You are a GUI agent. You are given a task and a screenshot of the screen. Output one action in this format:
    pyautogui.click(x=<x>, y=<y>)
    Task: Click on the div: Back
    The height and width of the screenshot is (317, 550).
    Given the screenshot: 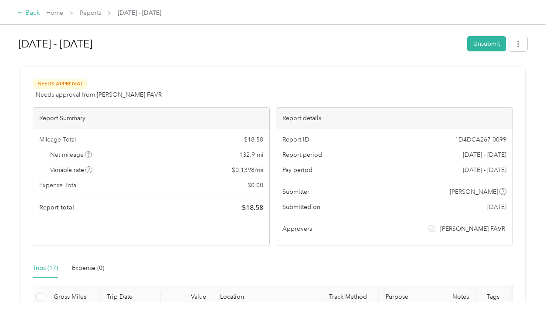 What is the action you would take?
    pyautogui.click(x=29, y=13)
    